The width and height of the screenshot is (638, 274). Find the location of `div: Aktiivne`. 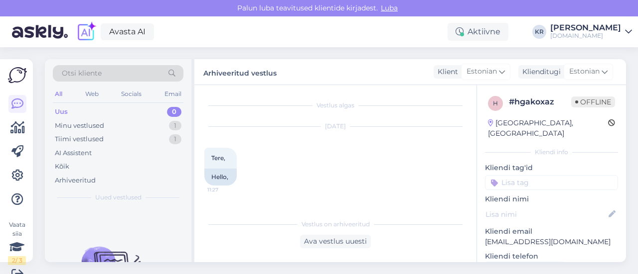

div: Aktiivne is located at coordinates (478, 32).